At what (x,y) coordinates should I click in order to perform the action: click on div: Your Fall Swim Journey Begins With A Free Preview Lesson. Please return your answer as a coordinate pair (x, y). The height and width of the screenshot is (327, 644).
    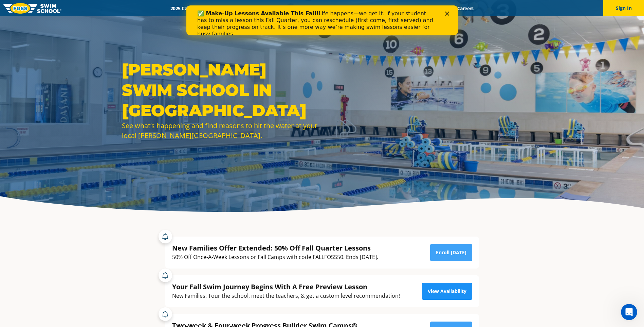
    Looking at the image, I should click on (286, 287).